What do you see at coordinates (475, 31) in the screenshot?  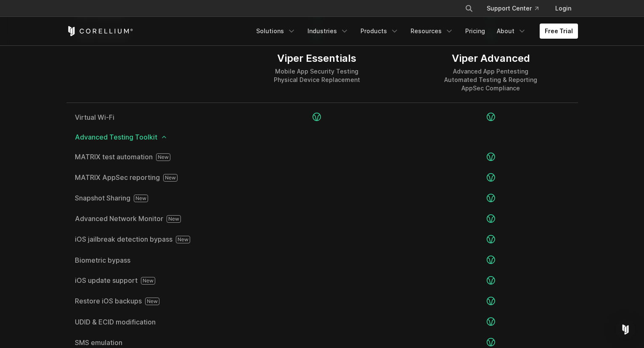 I see `a: Pricing` at bounding box center [475, 31].